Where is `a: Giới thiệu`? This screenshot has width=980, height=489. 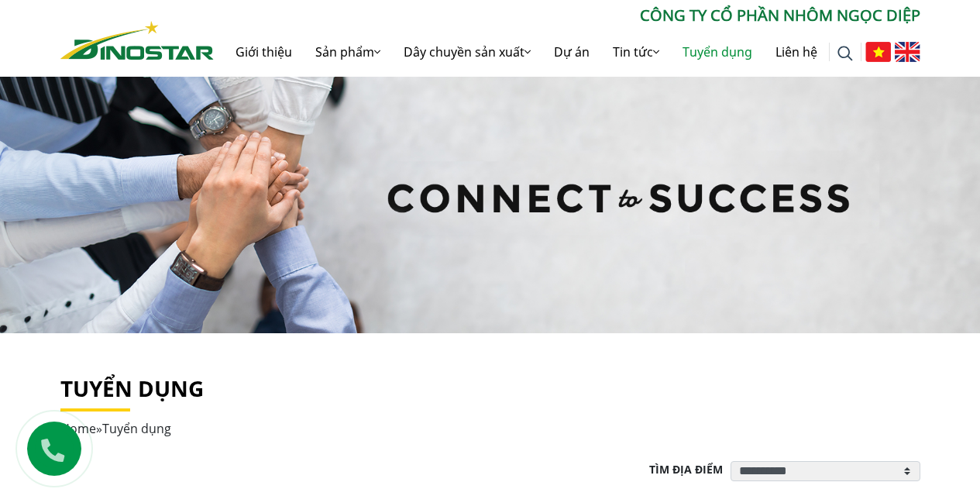
a: Giới thiệu is located at coordinates (264, 52).